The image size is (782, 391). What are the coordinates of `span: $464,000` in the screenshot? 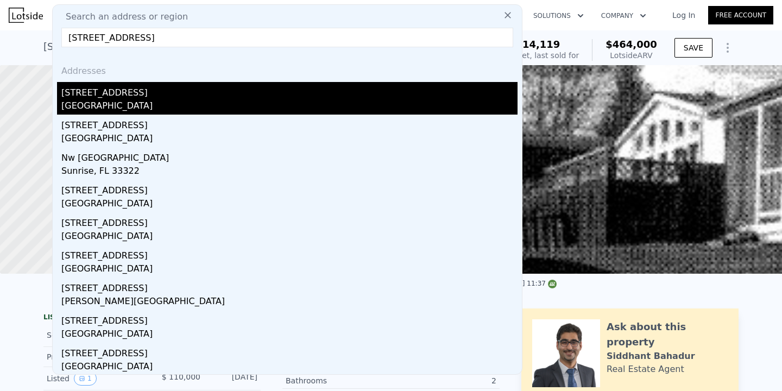 It's located at (631, 44).